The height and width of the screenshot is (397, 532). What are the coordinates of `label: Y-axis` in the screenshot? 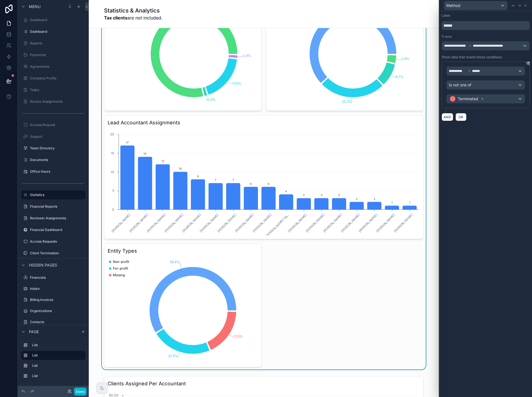 It's located at (447, 37).